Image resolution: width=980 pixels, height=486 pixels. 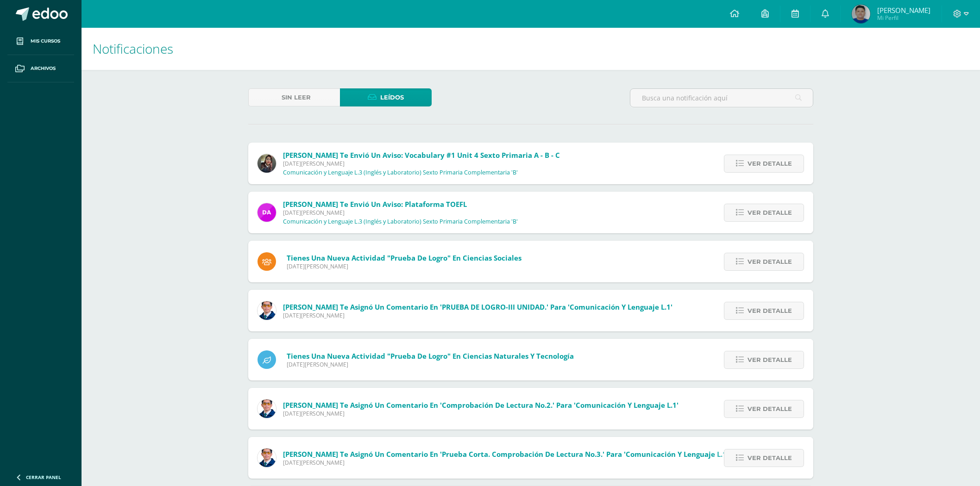 I want to click on span: Sin leer, so click(x=296, y=97).